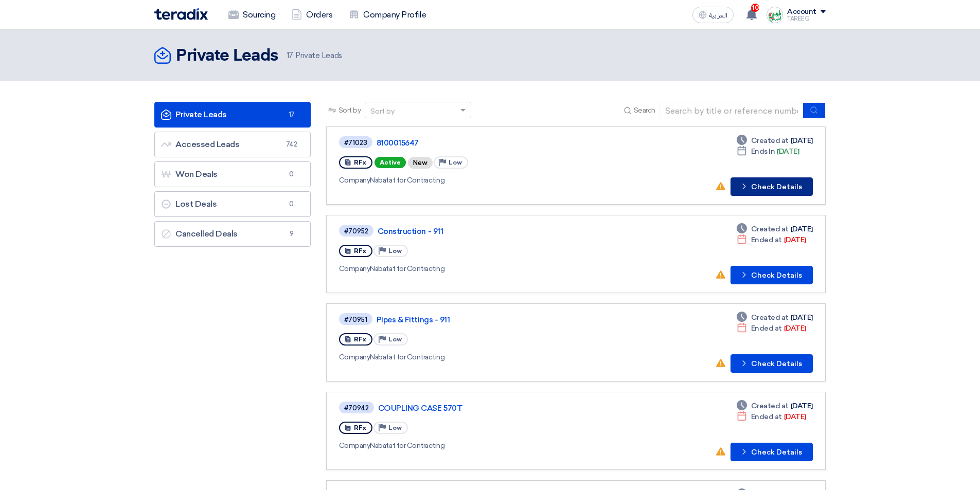  I want to click on input: Search by title or reference number, so click(732, 110).